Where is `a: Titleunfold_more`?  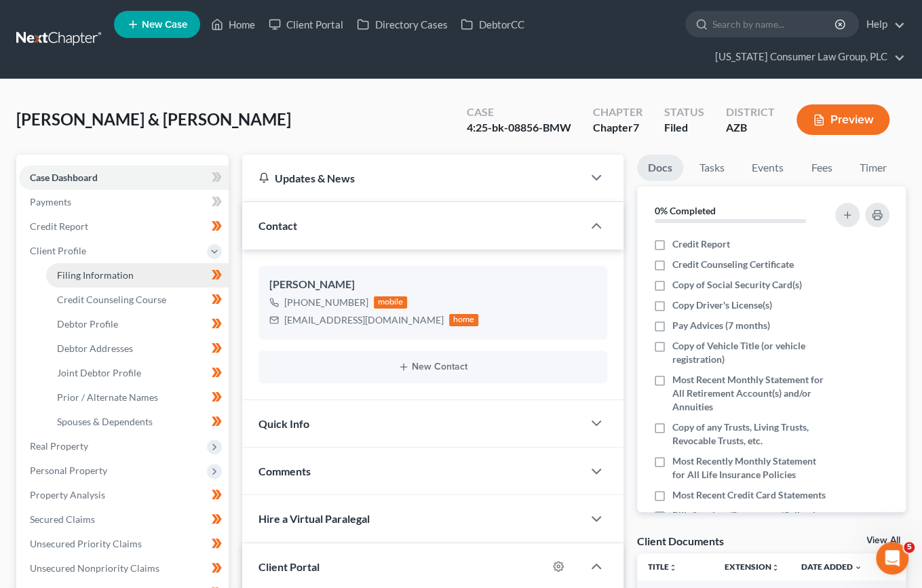
a: Titleunfold_more is located at coordinates (662, 566).